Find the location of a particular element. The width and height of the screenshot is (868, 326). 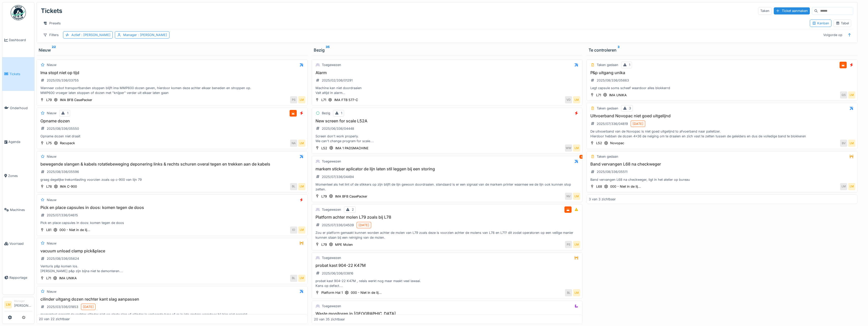

div: NA is located at coordinates (294, 143).